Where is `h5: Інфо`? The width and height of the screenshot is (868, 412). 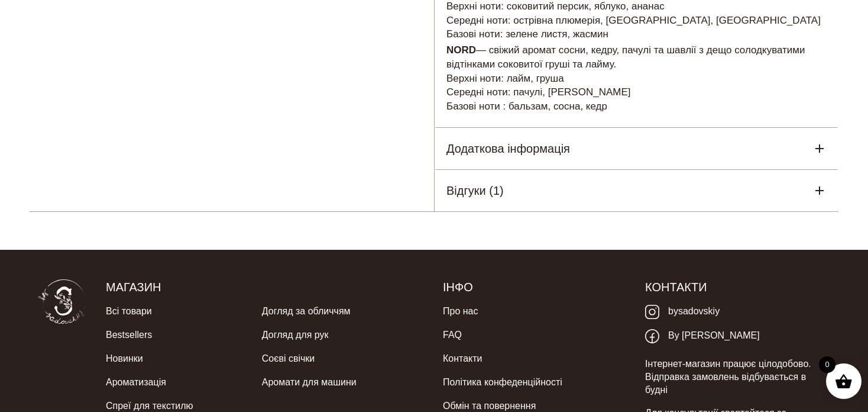
h5: Інфо is located at coordinates (535, 287).